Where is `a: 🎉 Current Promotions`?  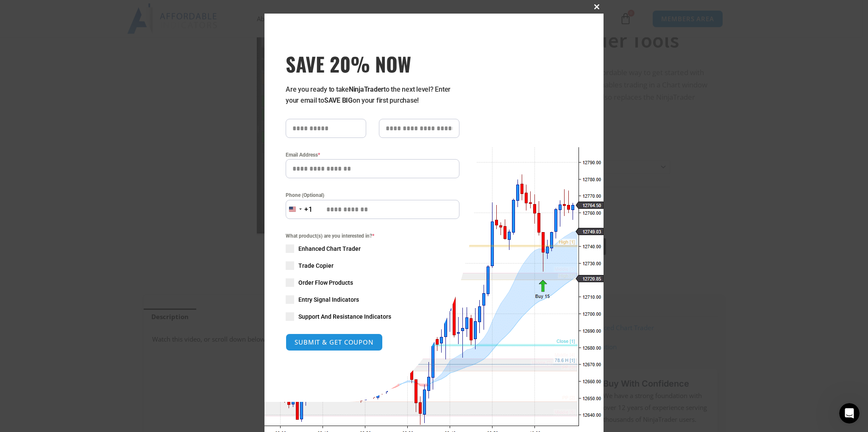
a: 🎉 Current Promotions is located at coordinates (85, 125).